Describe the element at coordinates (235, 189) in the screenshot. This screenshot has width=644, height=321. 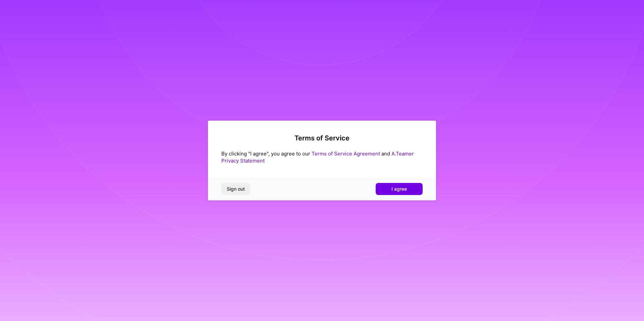
I see `button: Sign out` at that location.